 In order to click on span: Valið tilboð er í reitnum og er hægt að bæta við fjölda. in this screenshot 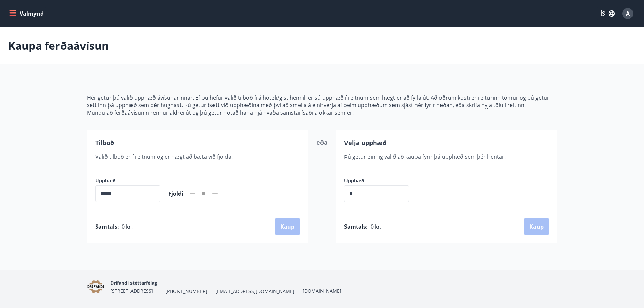, I will do `click(164, 157)`.